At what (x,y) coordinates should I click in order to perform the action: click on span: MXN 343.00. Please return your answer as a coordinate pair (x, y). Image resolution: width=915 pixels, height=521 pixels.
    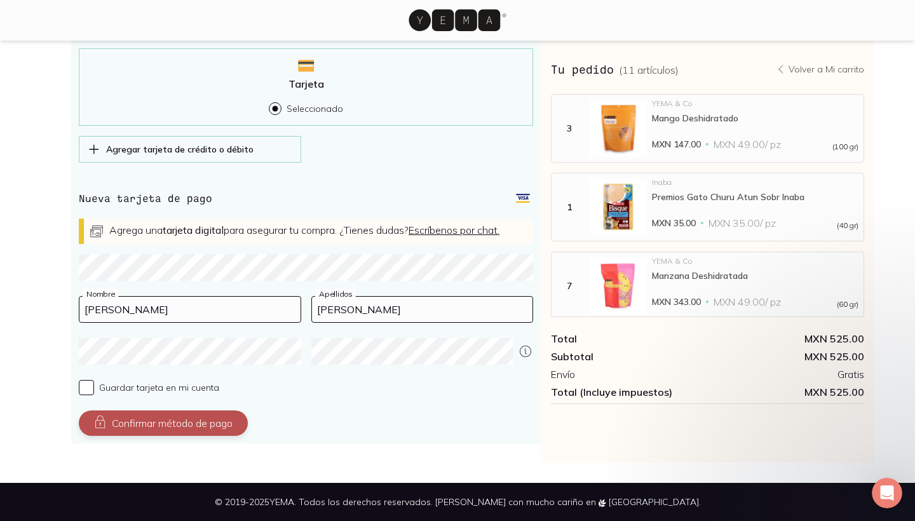
    Looking at the image, I should click on (676, 302).